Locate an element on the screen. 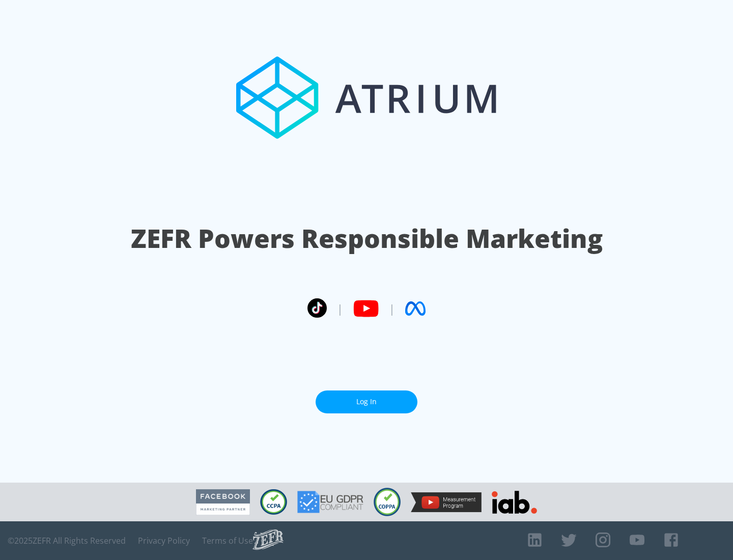  h1: ZEFR Powers Responsible Marketing is located at coordinates (366, 238).